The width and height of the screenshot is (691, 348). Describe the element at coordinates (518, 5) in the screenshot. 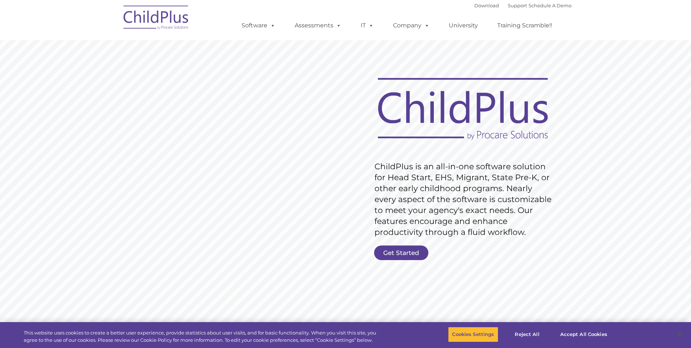

I see `a: Support` at that location.